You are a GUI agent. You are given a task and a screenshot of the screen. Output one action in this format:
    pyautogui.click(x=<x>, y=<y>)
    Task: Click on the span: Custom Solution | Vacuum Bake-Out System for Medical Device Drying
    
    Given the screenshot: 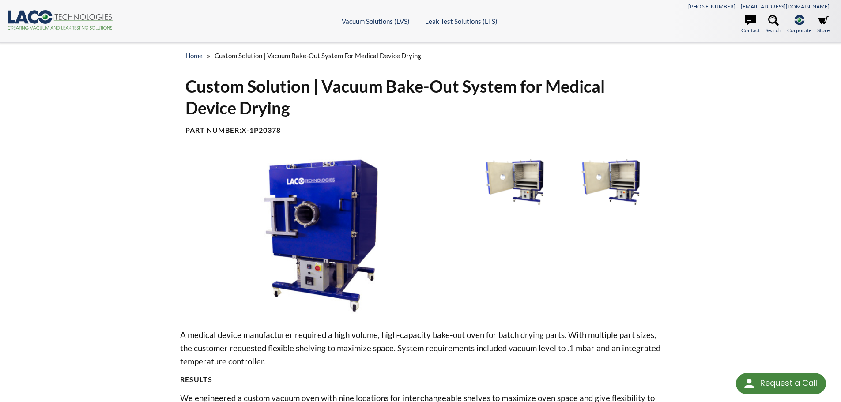 What is the action you would take?
    pyautogui.click(x=318, y=56)
    